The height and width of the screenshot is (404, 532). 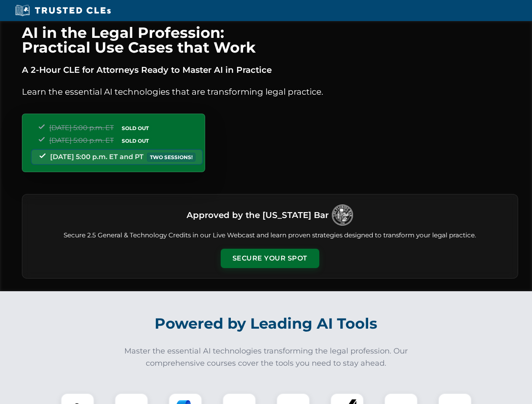 What do you see at coordinates (270, 92) in the screenshot?
I see `p: Learn the essential AI technologies that are transforming legal practice.` at bounding box center [270, 92].